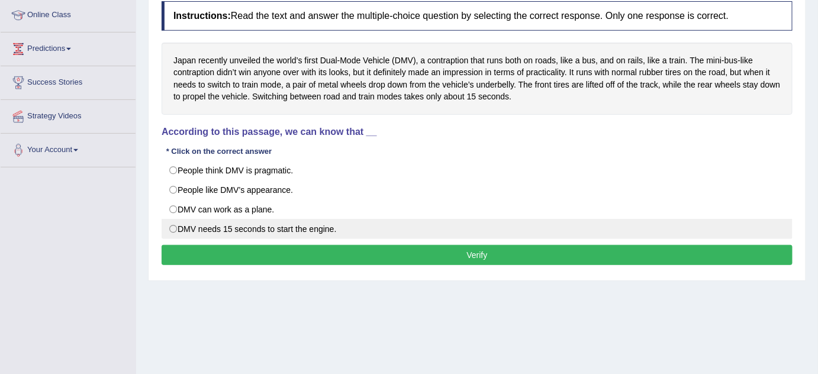 The image size is (818, 374). What do you see at coordinates (68, 115) in the screenshot?
I see `a: Strategy Videos` at bounding box center [68, 115].